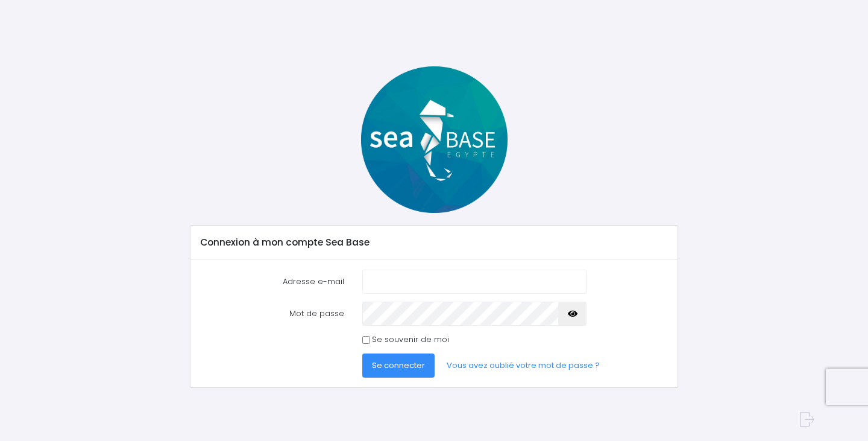 This screenshot has height=441, width=868. I want to click on button: Se connecter, so click(399, 366).